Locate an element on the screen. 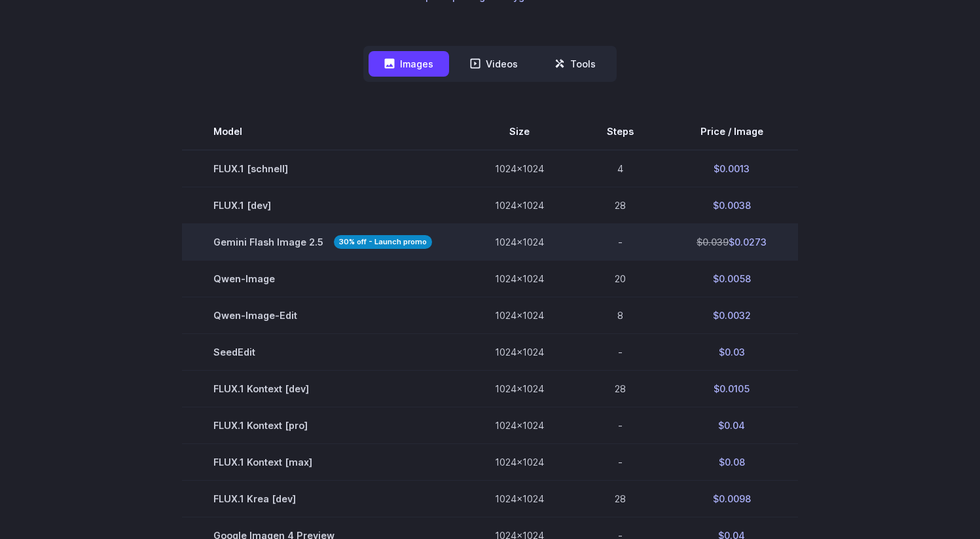 Image resolution: width=980 pixels, height=539 pixels. td: 4 is located at coordinates (620, 168).